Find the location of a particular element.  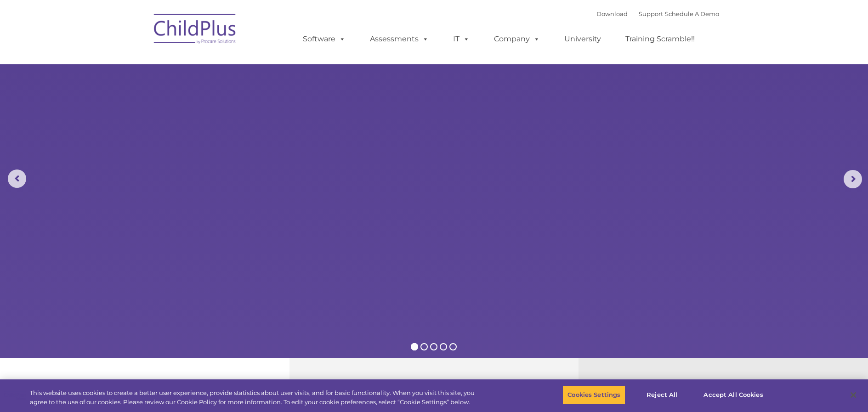

a: Assessments is located at coordinates (399, 39).